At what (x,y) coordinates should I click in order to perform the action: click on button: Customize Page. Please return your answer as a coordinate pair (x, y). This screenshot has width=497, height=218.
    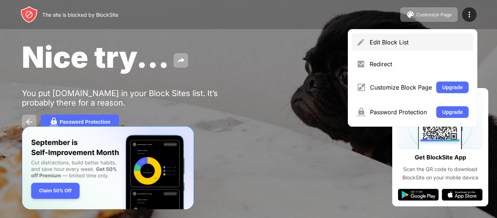
    Looking at the image, I should click on (429, 15).